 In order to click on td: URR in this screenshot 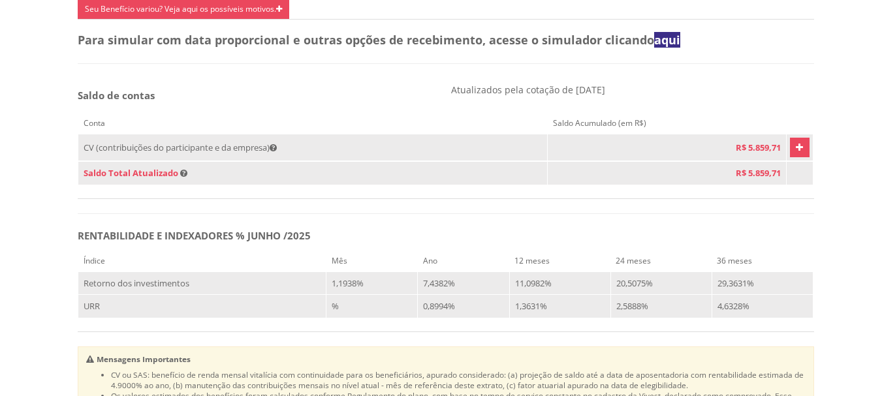, I will do `click(202, 307)`.